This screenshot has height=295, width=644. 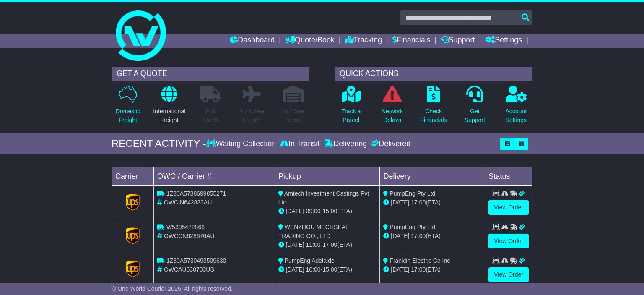 What do you see at coordinates (390, 144) in the screenshot?
I see `div: Delivered` at bounding box center [390, 144].